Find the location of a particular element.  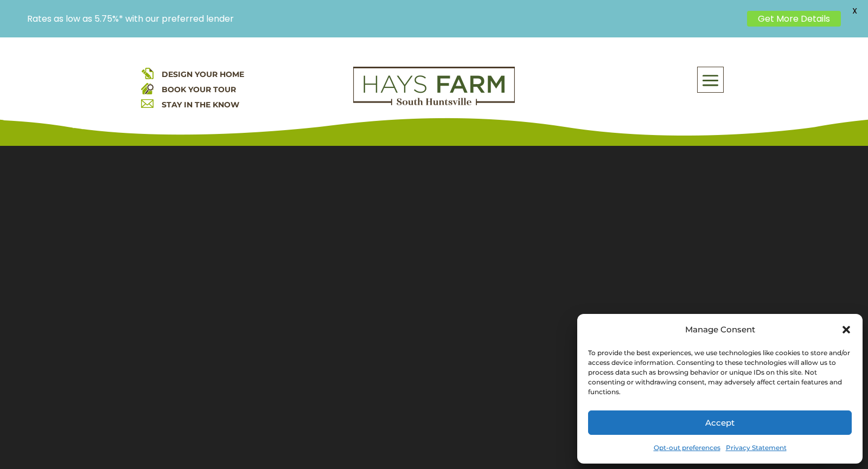

span: DESIGN YOUR HOME is located at coordinates (203, 74).